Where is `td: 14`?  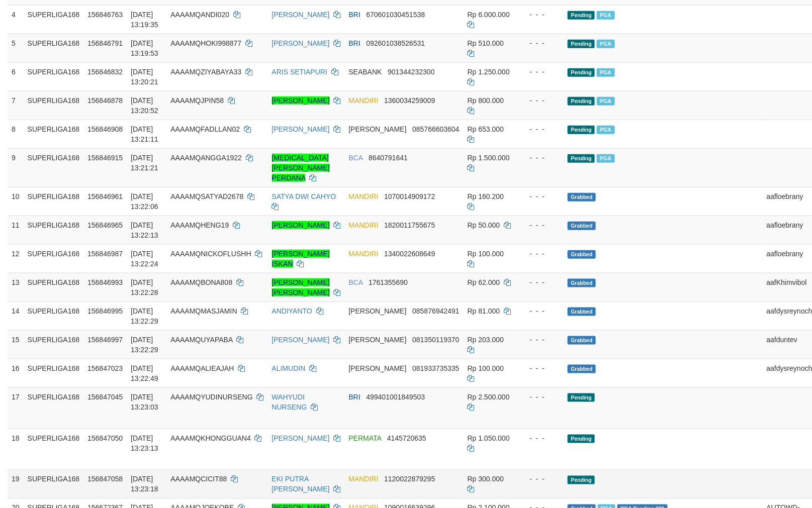 td: 14 is located at coordinates (16, 315).